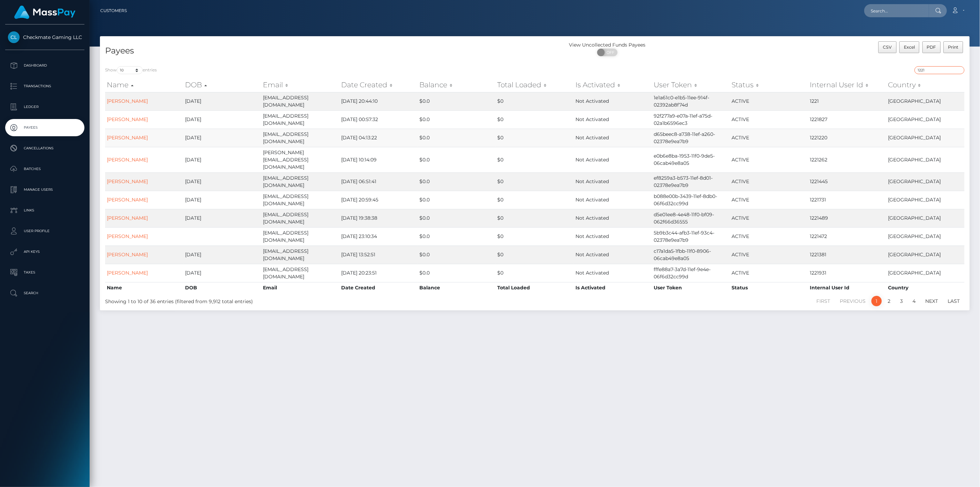 Image resolution: width=980 pixels, height=487 pixels. I want to click on td: c17a1da5-1fbb-11f0-8906-06cab49e8a05, so click(690, 255).